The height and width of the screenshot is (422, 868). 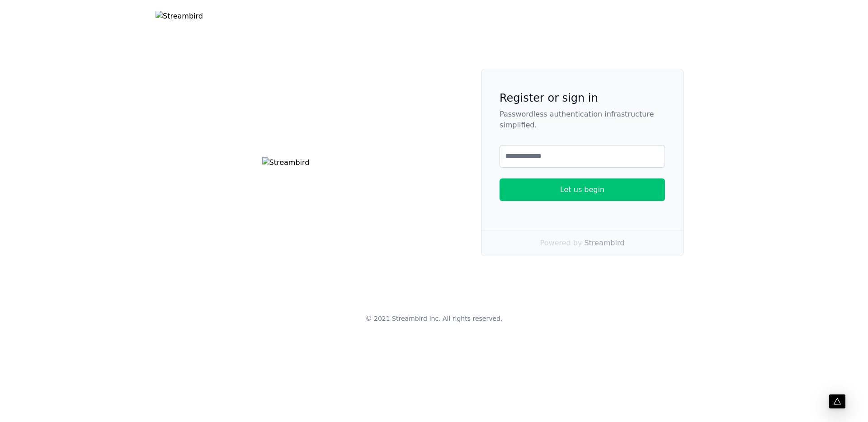 What do you see at coordinates (472, 318) in the screenshot?
I see `span: All rights reserved.` at bounding box center [472, 318].